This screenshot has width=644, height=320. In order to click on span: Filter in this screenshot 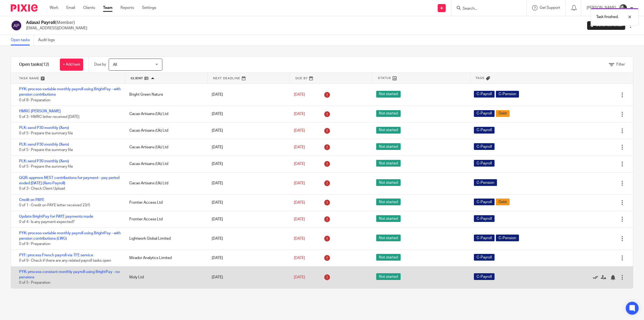, I will do `click(620, 64)`.